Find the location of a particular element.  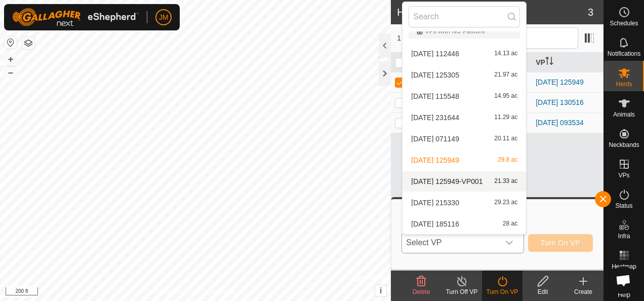

p-sorticon: Activate to sort is located at coordinates (549, 62).